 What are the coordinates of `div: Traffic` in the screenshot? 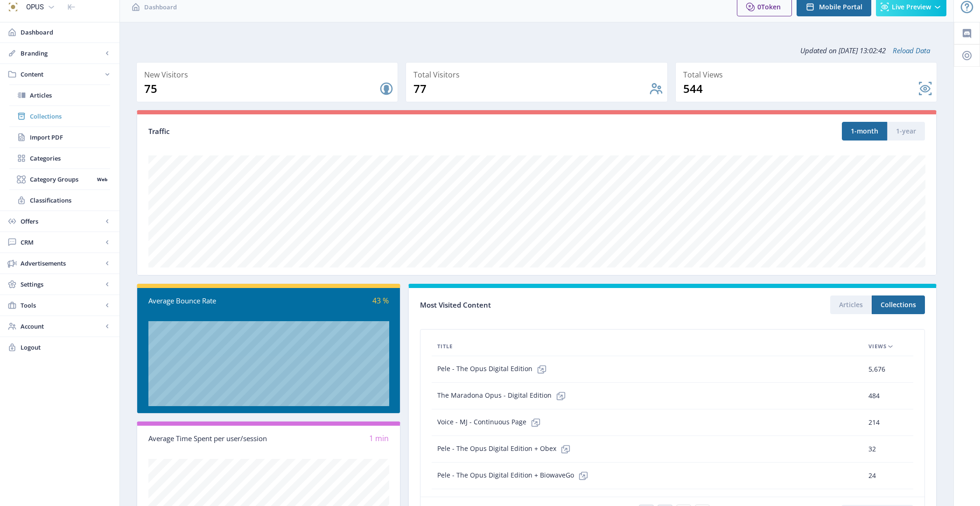 It's located at (343, 131).